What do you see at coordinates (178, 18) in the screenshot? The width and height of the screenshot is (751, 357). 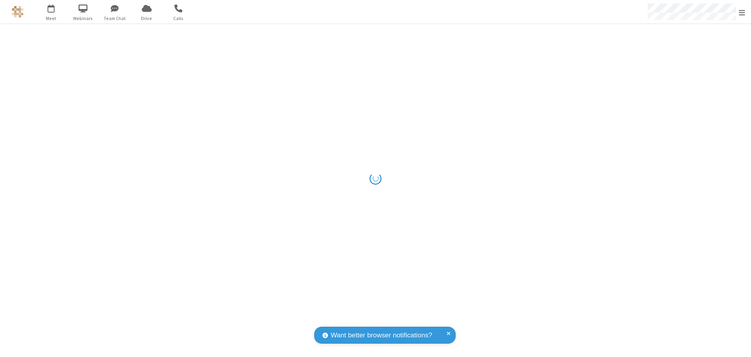 I see `span: Calls` at bounding box center [178, 18].